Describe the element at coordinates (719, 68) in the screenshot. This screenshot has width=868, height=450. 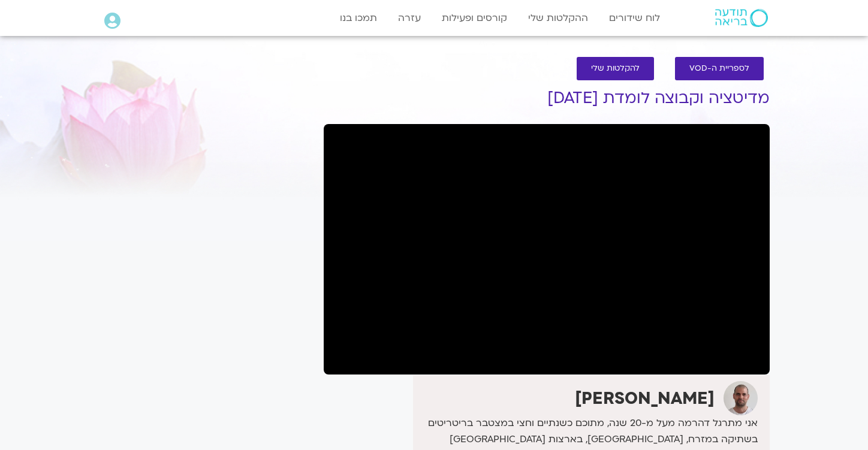
I see `span: לספריית ה-VOD` at that location.